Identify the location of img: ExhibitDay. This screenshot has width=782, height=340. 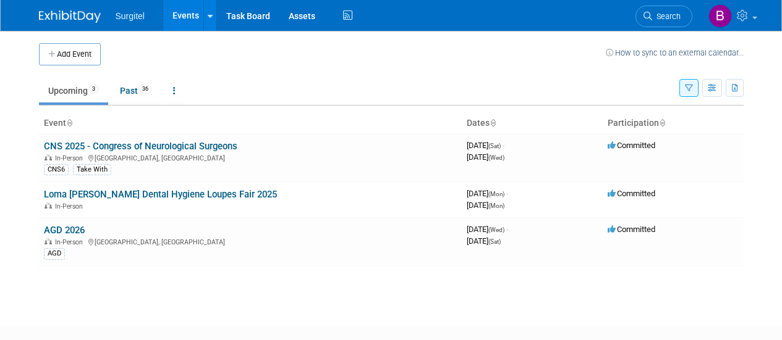
(70, 17).